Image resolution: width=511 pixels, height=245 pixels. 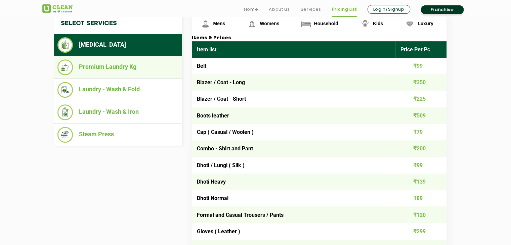 What do you see at coordinates (389, 9) in the screenshot?
I see `a: Login/Signup` at bounding box center [389, 9].